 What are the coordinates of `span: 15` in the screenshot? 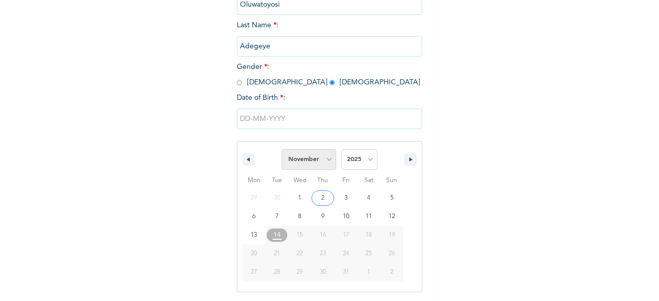 It's located at (300, 235).